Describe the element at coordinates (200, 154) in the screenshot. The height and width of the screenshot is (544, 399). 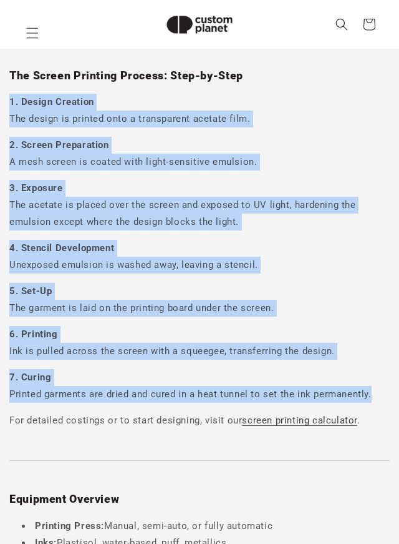
I see `p: A mesh screen is coated with light-sensitive emulsion.` at that location.